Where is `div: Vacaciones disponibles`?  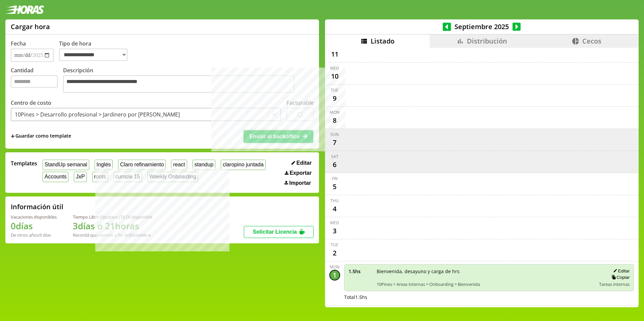 div: Vacaciones disponibles is located at coordinates (34, 218).